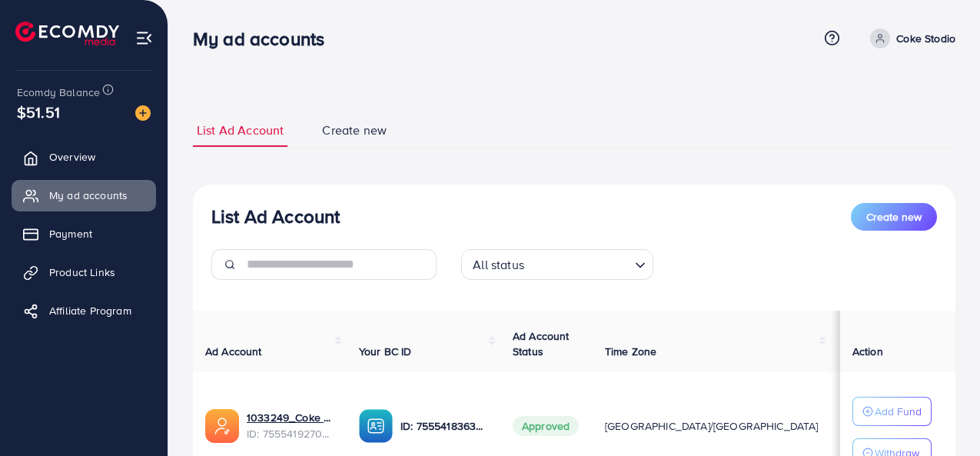 This screenshot has width=980, height=456. I want to click on a: logo, so click(67, 33).